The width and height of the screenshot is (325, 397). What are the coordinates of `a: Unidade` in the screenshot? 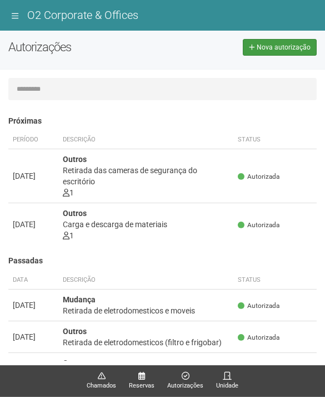 It's located at (228, 381).